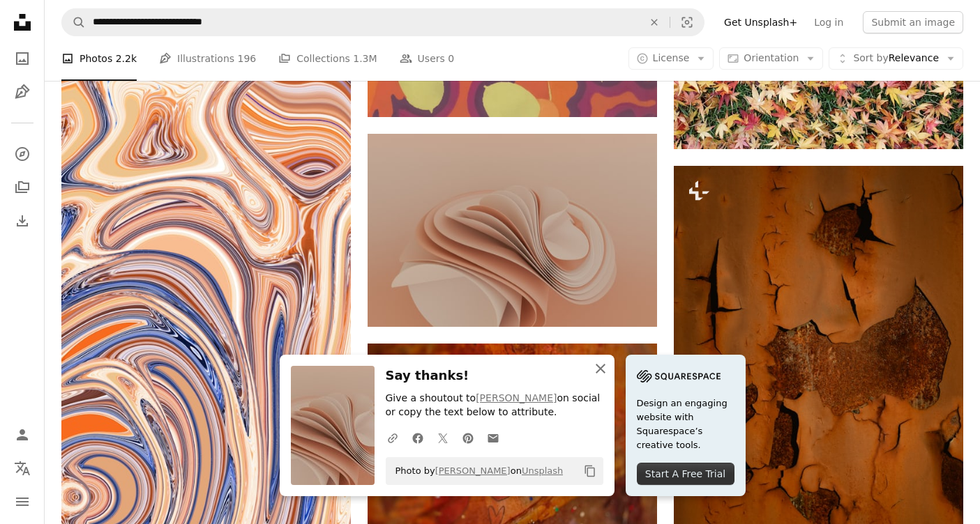 This screenshot has height=524, width=980. Describe the element at coordinates (512, 230) in the screenshot. I see `a: a close up of a paper sculpture on a pink background` at that location.